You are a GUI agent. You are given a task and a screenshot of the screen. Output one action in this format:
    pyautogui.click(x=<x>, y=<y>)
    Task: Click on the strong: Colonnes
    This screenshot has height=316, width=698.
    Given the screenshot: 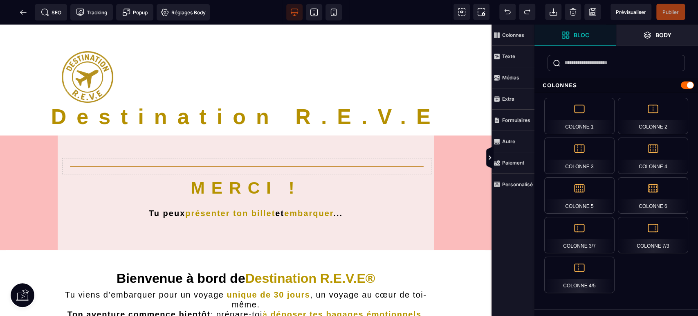 What is the action you would take?
    pyautogui.click(x=513, y=35)
    